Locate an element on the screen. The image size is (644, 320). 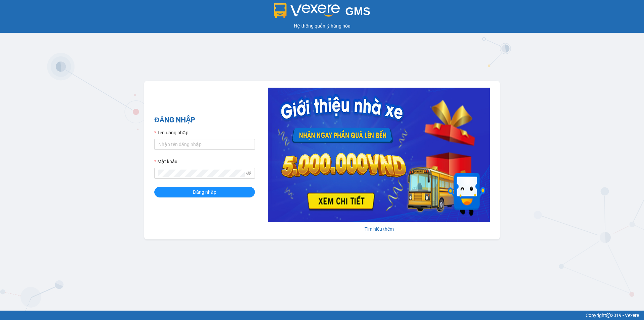
h2: ĐĂNG NHẬP is located at coordinates (205, 120).